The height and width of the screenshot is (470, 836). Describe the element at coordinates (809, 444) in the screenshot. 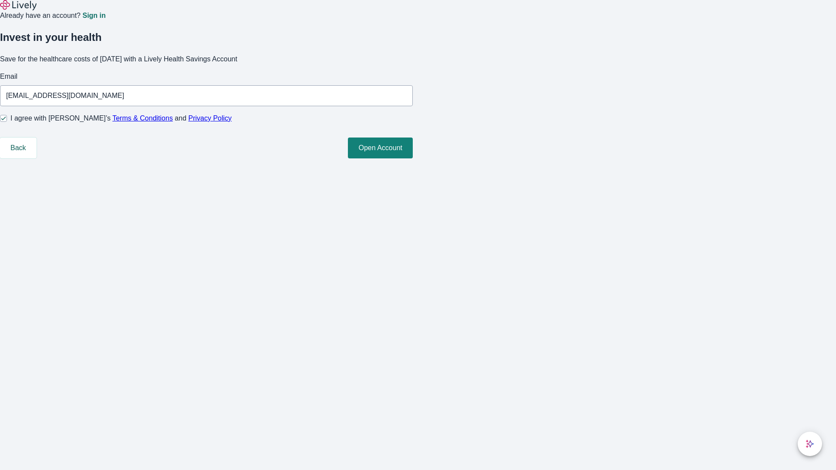

I see `button: chat` at that location.